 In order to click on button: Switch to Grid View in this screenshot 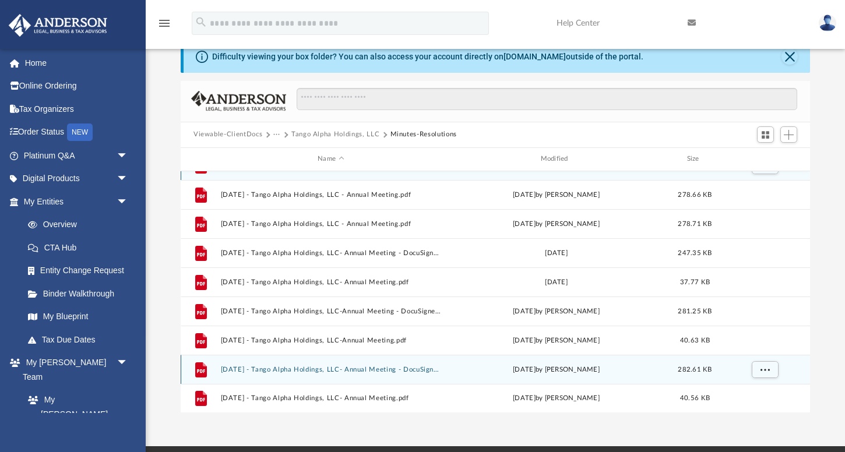, I will do `click(766, 135)`.